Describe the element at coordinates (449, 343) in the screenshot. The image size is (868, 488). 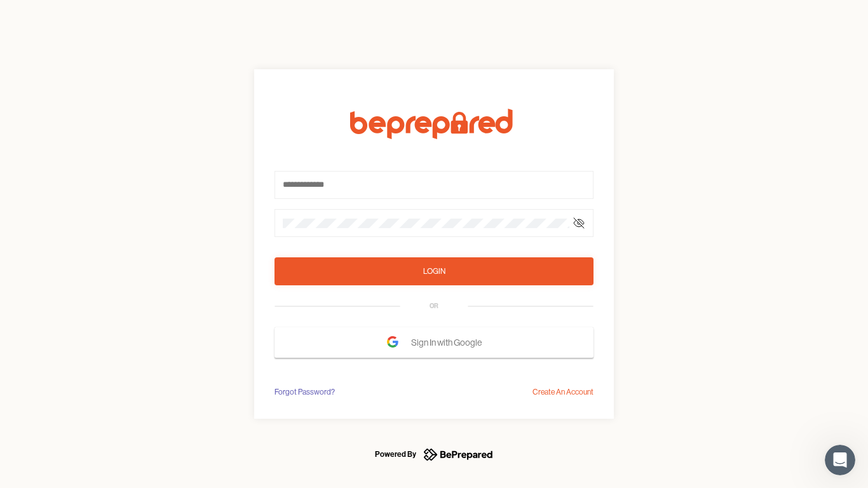
I see `span: Sign In with Google` at that location.